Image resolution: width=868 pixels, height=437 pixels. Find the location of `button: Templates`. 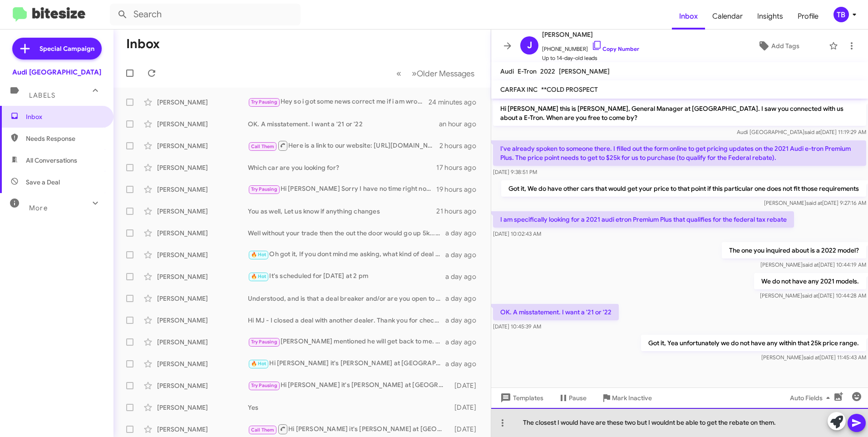

button: Templates is located at coordinates (520, 398).